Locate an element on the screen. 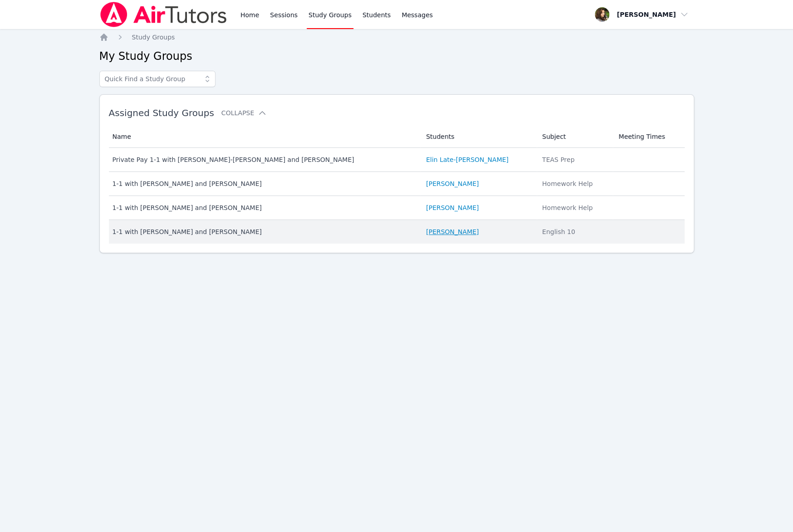  th: Students is located at coordinates (479, 137).